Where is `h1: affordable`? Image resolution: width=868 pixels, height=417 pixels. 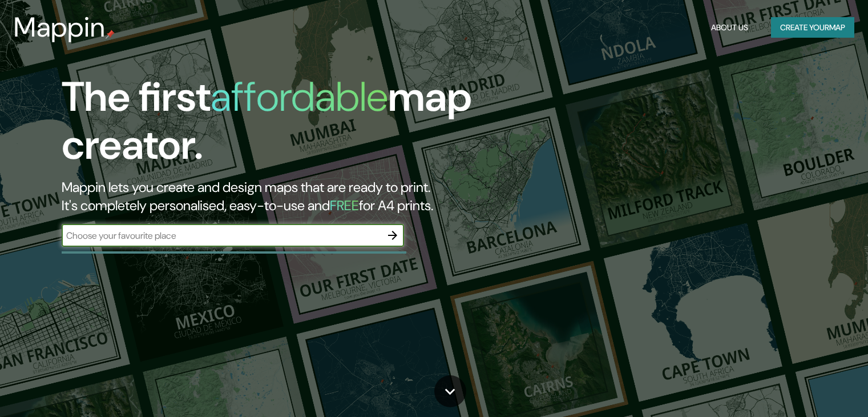 h1: affordable is located at coordinates (299, 97).